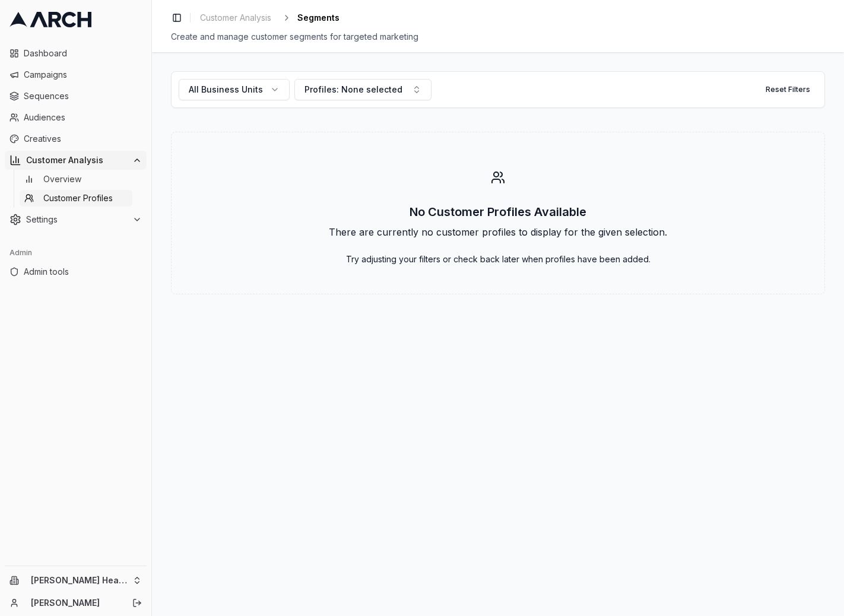 The height and width of the screenshot is (616, 844). What do you see at coordinates (75, 220) in the screenshot?
I see `button: Settings` at bounding box center [75, 220].